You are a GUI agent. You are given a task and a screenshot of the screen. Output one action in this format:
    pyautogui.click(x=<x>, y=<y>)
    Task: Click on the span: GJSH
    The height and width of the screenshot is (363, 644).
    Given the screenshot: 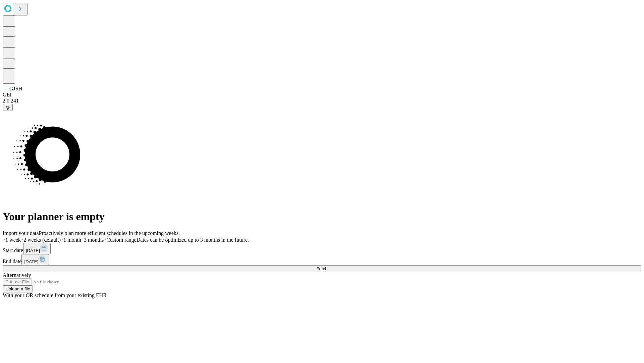 What is the action you would take?
    pyautogui.click(x=16, y=88)
    